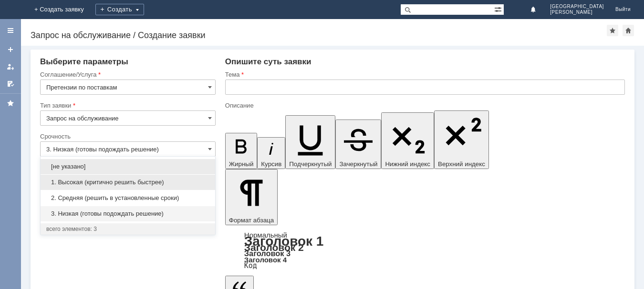 The width and height of the screenshot is (644, 289). What do you see at coordinates (242, 164) in the screenshot?
I see `span: Жирный` at bounding box center [242, 164].